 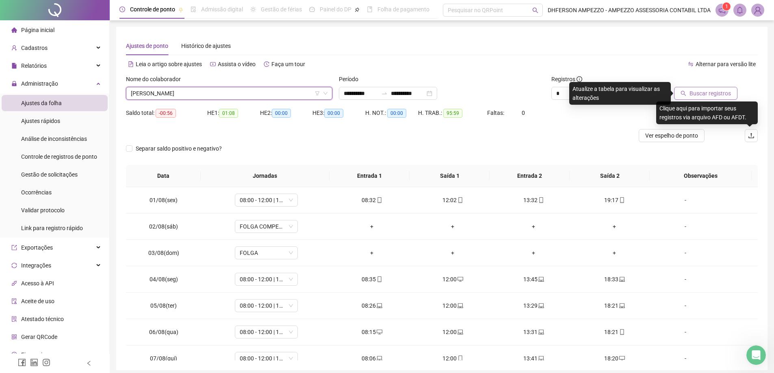 What do you see at coordinates (533, 200) in the screenshot?
I see `div: 13:32` at bounding box center [533, 200].